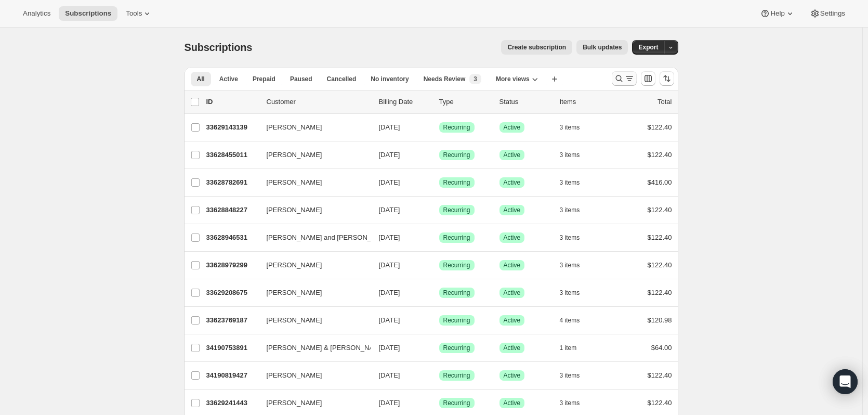 This screenshot has width=868, height=415. What do you see at coordinates (232, 183) in the screenshot?
I see `p: 33628782691` at bounding box center [232, 183].